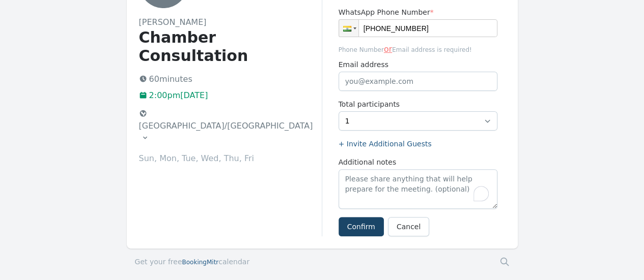 The image size is (644, 280). Describe the element at coordinates (418, 65) in the screenshot. I see `label: Email address` at that location.